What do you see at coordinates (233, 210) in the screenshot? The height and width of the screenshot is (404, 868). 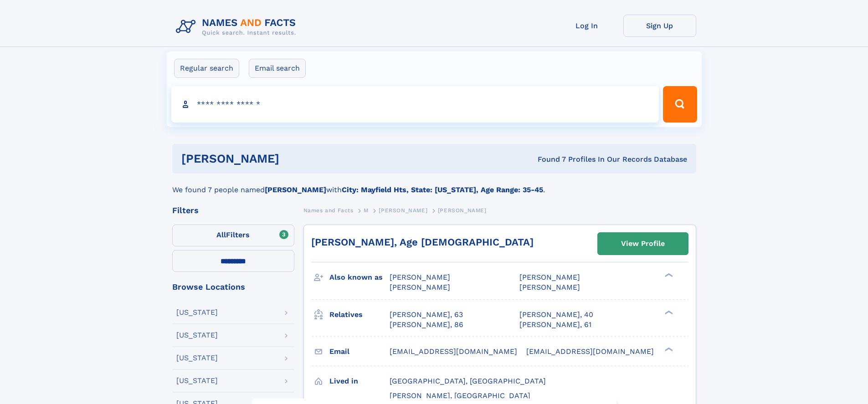 I see `div: Filters` at bounding box center [233, 210].